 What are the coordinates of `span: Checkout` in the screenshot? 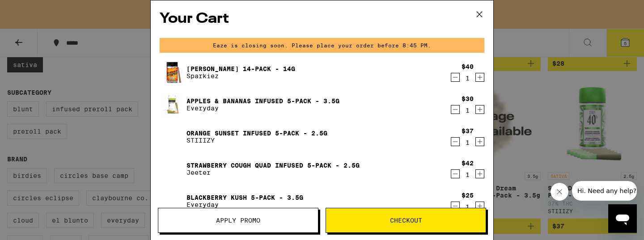 It's located at (406, 221).